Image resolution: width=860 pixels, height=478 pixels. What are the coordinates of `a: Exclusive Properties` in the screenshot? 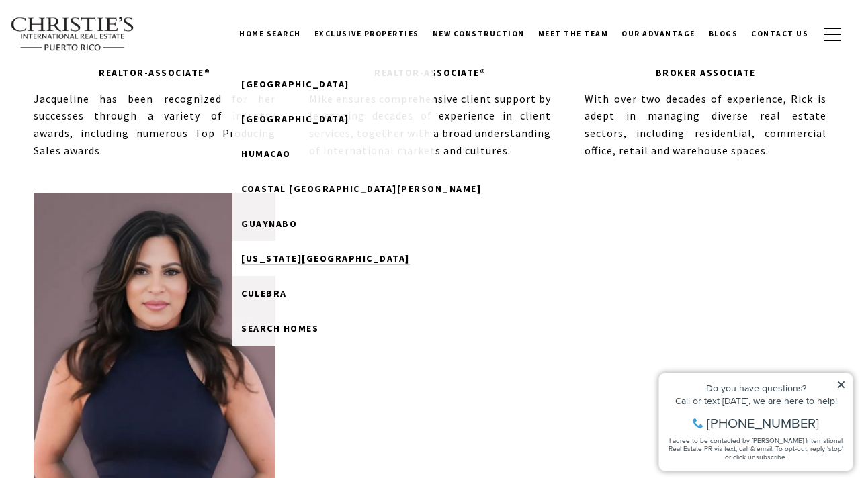 It's located at (367, 34).